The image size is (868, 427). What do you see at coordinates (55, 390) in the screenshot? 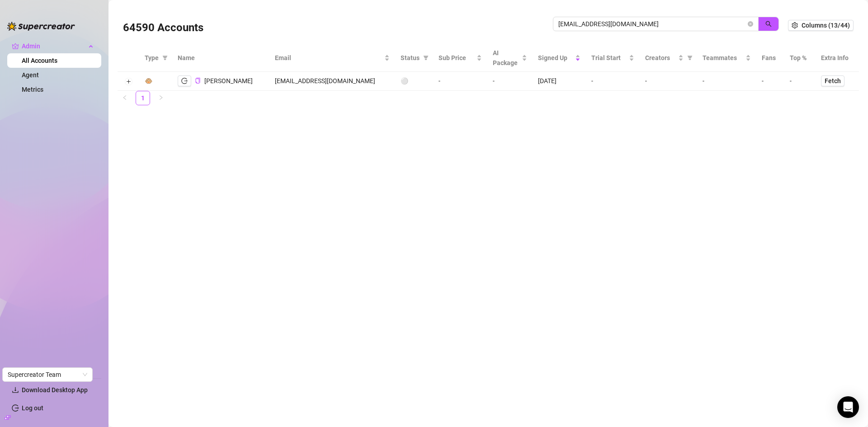
I see `span: Download Desktop App` at bounding box center [55, 390].